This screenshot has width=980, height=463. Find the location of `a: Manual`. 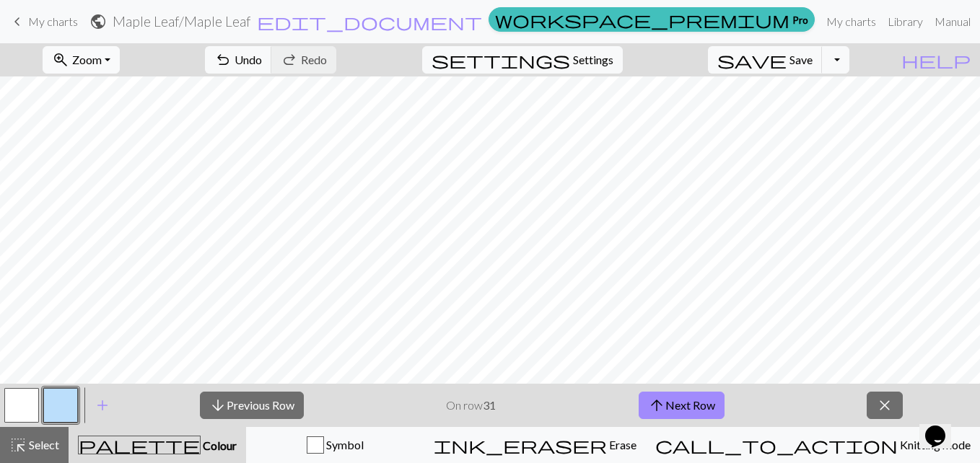

a: Manual is located at coordinates (953, 21).